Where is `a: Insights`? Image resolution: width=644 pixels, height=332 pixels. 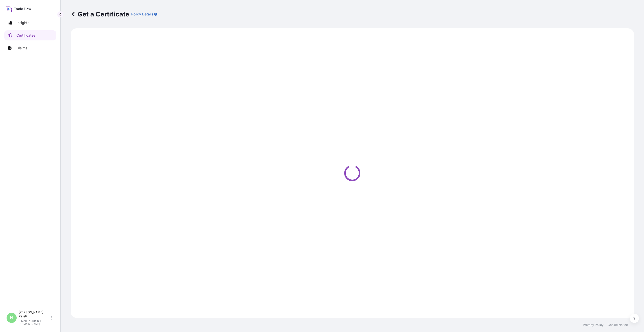 a: Insights is located at coordinates (30, 23).